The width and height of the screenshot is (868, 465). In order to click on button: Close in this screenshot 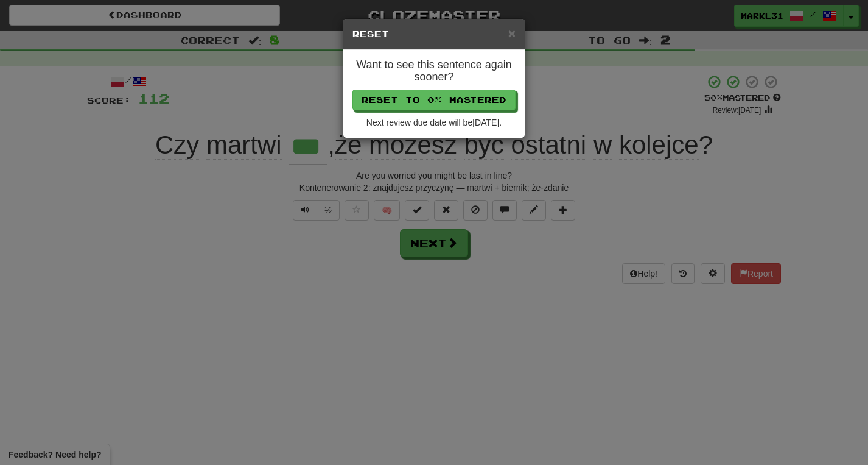, I will do `click(513, 33)`.